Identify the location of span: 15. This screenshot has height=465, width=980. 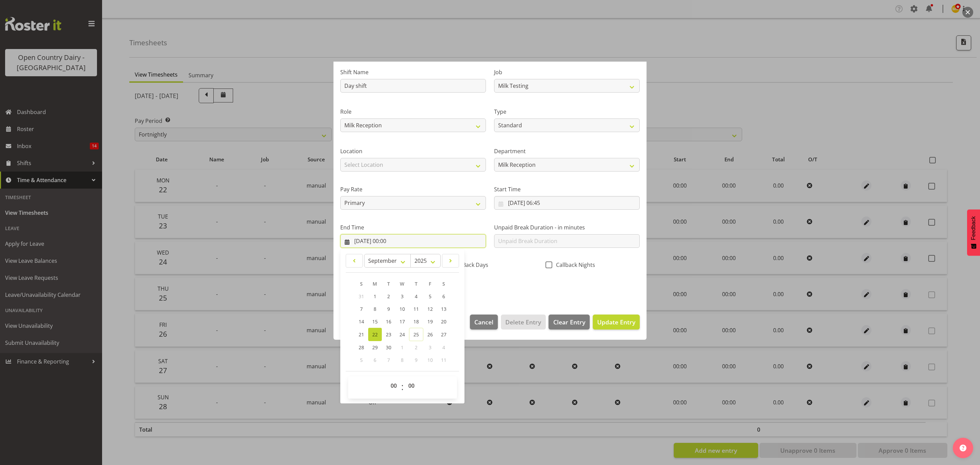
(374, 321).